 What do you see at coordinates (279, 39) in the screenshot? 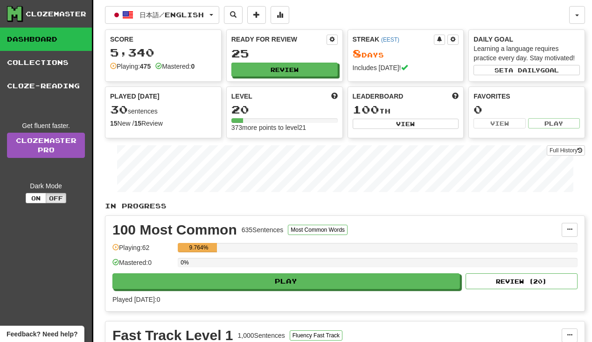
I see `div: Ready for Review` at bounding box center [279, 39].